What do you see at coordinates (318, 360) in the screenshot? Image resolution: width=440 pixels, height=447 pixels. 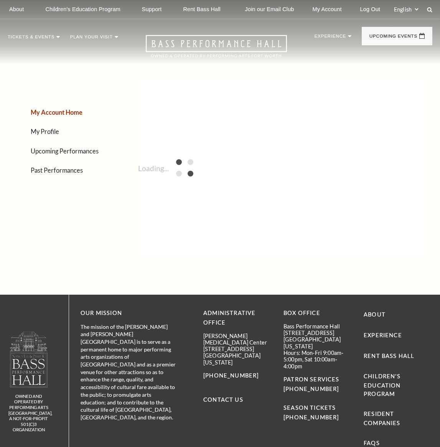 I see `p: Hours: Mon-Fri 9:00am-5:00pm, Sat 10:00am-4:00pm` at bounding box center [318, 360].